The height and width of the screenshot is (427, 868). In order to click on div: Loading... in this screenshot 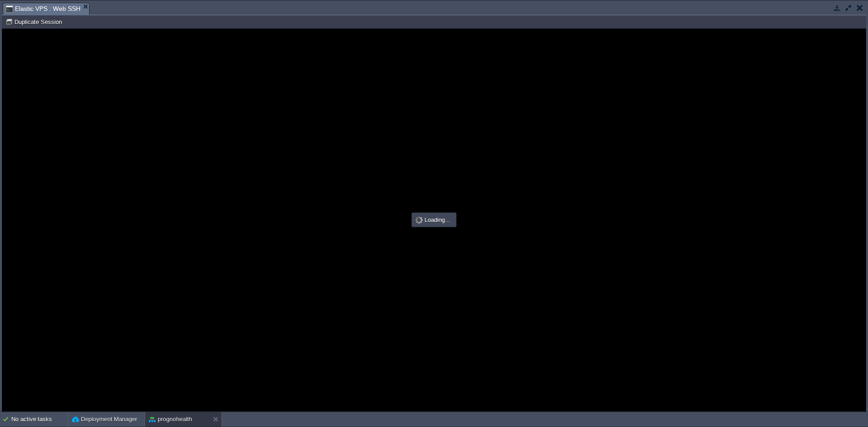, I will do `click(434, 220)`.